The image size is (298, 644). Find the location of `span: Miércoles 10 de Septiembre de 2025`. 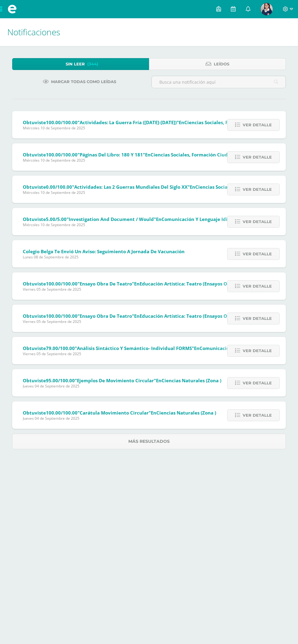

span: Miércoles 10 de Septiembre de 2025 is located at coordinates (158, 225).